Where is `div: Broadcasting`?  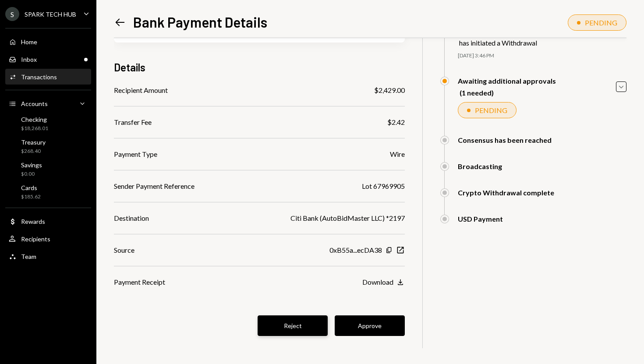 div: Broadcasting is located at coordinates (479, 166).